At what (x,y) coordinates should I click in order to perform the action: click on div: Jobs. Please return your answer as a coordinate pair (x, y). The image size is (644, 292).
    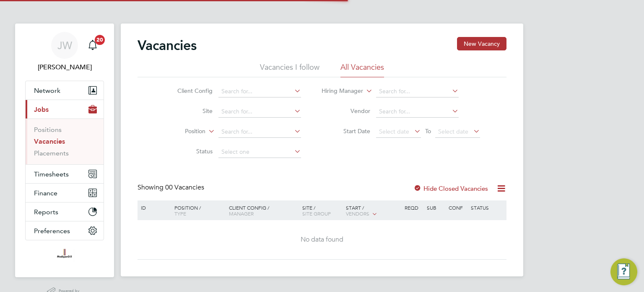
    Looking at the image, I should click on (64, 141).